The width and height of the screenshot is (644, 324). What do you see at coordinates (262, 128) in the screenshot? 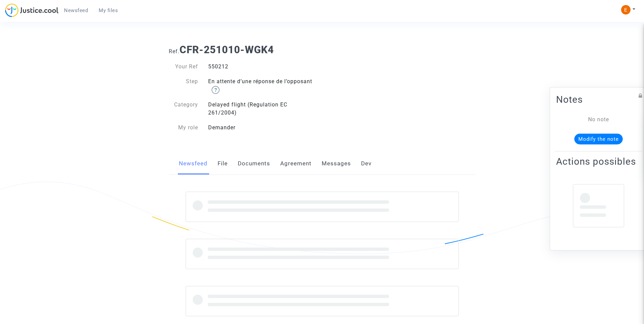
I see `div: Demander` at bounding box center [262, 128].